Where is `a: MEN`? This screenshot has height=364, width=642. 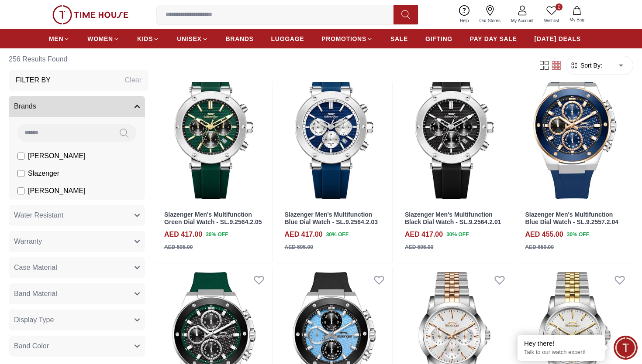
a: MEN is located at coordinates (59, 39).